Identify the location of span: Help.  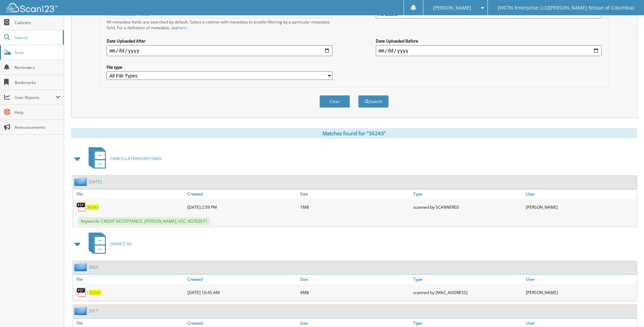
(37, 112).